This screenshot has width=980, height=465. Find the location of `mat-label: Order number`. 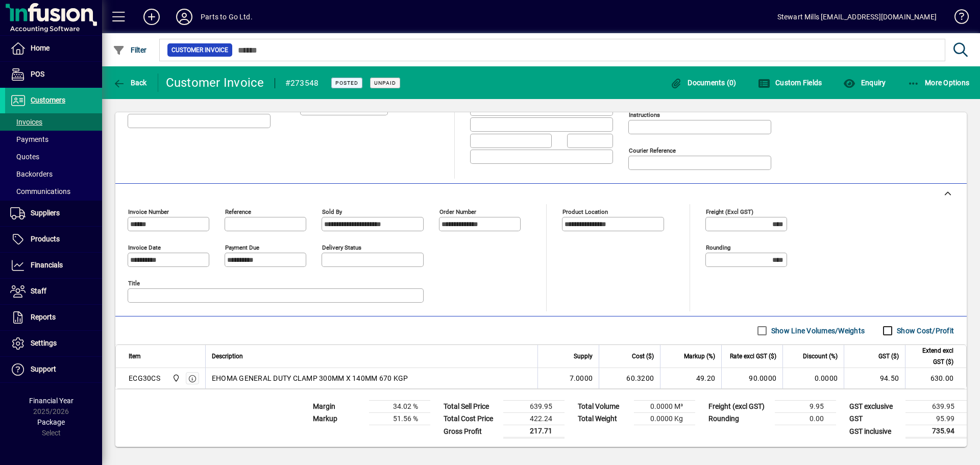

mat-label: Order number is located at coordinates (458, 212).